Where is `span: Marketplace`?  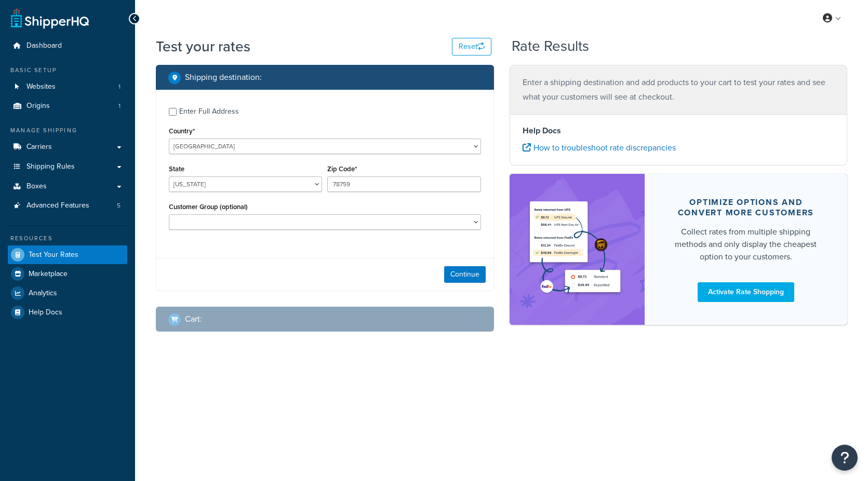 span: Marketplace is located at coordinates (48, 274).